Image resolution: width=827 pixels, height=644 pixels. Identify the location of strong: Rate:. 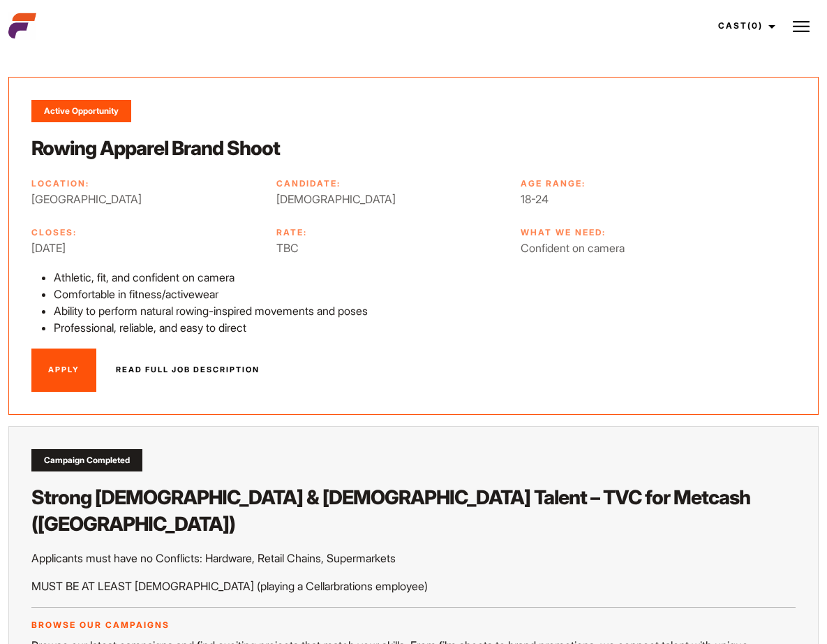
(292, 231).